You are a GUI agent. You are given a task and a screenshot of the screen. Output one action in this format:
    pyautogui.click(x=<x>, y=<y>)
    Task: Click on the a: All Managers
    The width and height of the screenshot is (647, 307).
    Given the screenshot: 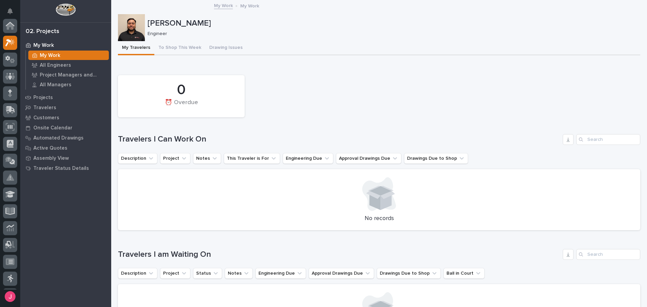 What is the action you would take?
    pyautogui.click(x=68, y=85)
    